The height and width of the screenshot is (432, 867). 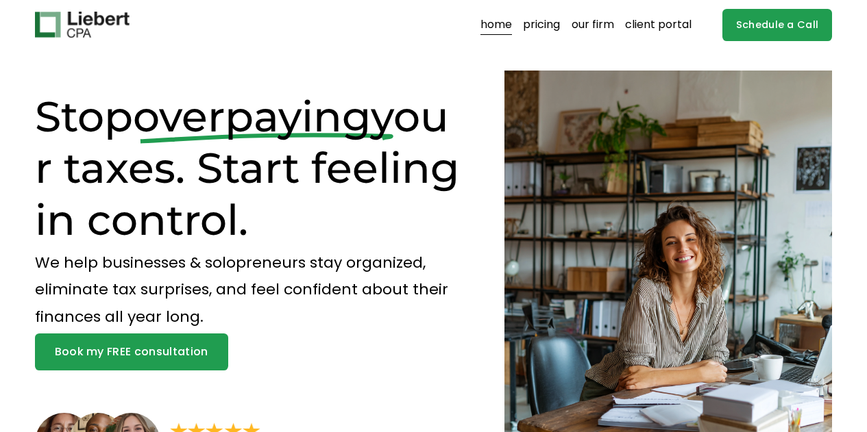 I want to click on a: our firm, so click(x=593, y=25).